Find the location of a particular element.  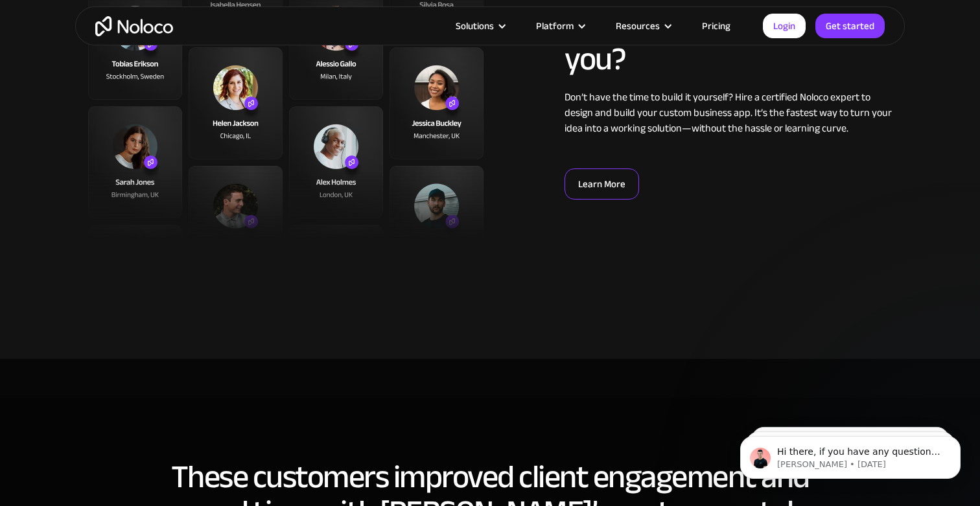

div: Don’t have the time to build it yourself? Hire a certified Noloco expert to design and build your... is located at coordinates (728, 113).